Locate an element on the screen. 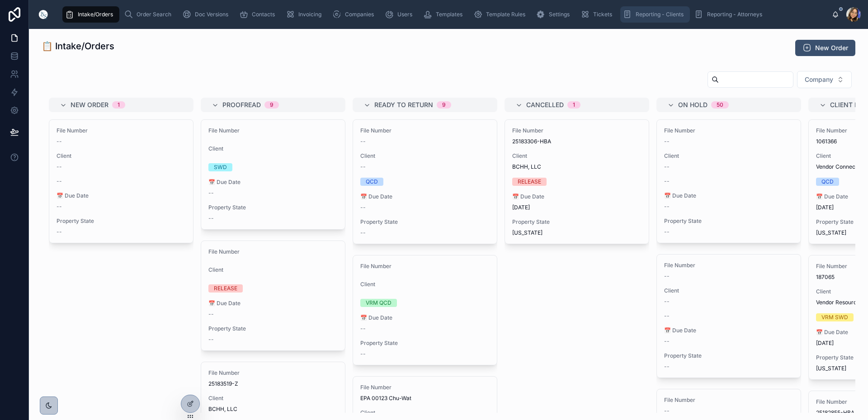 The width and height of the screenshot is (868, 420). div: scrollable content is located at coordinates (445, 15).